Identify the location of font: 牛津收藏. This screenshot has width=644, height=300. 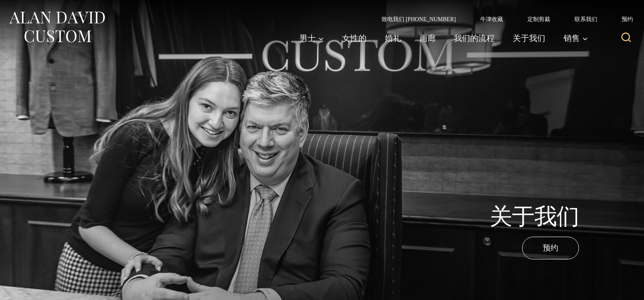
(492, 19).